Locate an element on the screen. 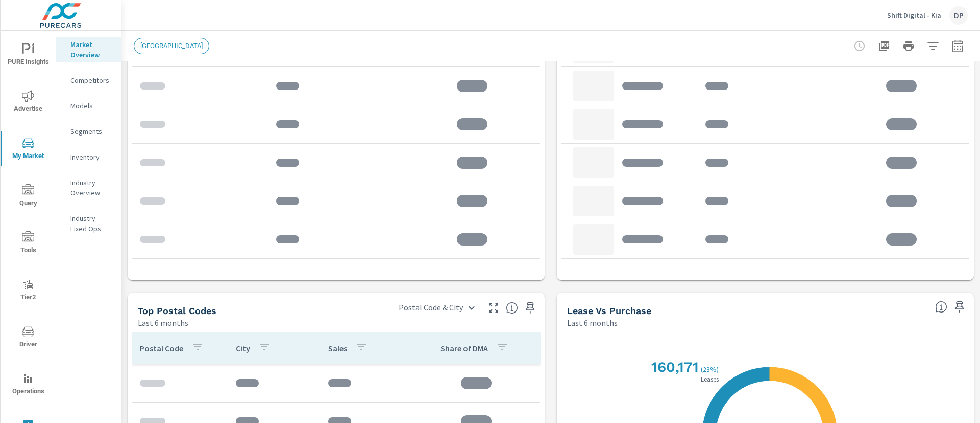  p: Segments is located at coordinates (91, 131).